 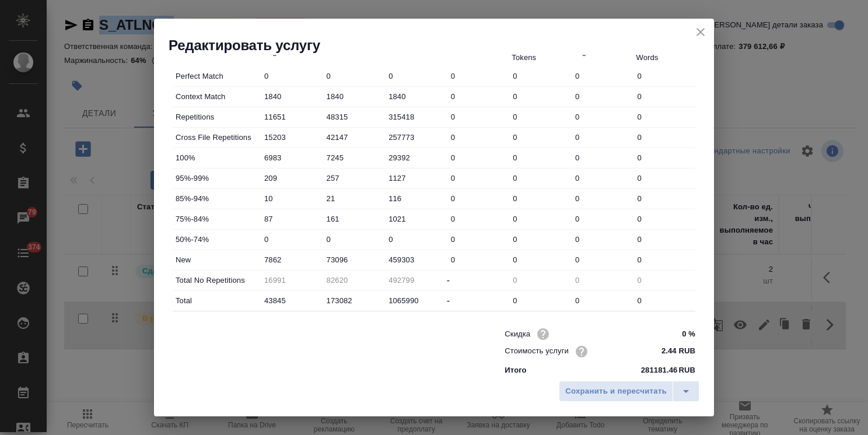 What do you see at coordinates (217, 199) in the screenshot?
I see `p: 85%-94%` at bounding box center [217, 199].